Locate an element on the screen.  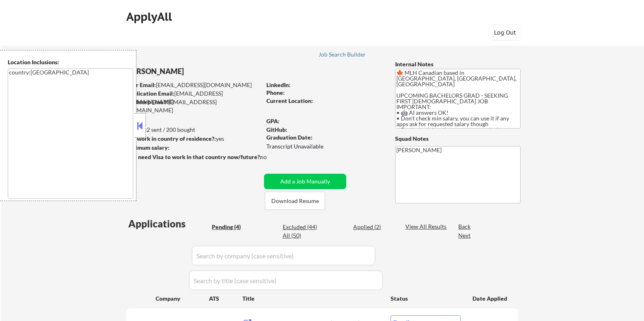
input: Search by title (case sensitive) is located at coordinates (285, 281).